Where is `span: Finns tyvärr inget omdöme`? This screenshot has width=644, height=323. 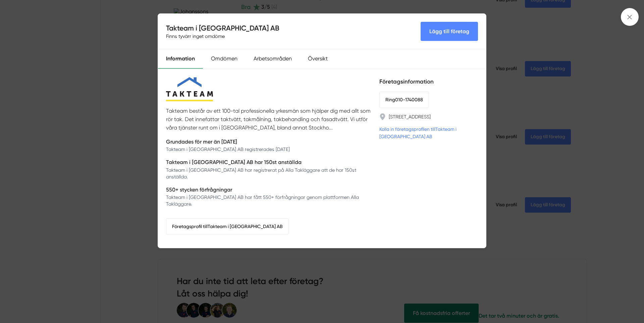
span: Finns tyvärr inget omdöme is located at coordinates (195, 36).